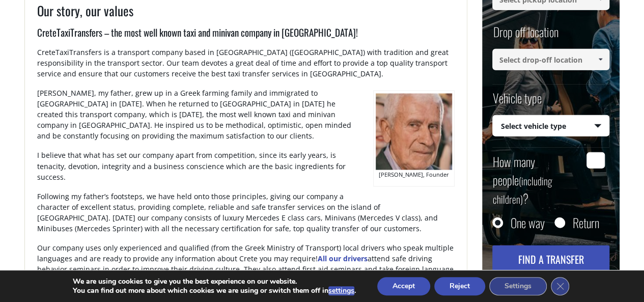 The height and width of the screenshot is (302, 644). I want to click on a: Show All Items, so click(600, 60).